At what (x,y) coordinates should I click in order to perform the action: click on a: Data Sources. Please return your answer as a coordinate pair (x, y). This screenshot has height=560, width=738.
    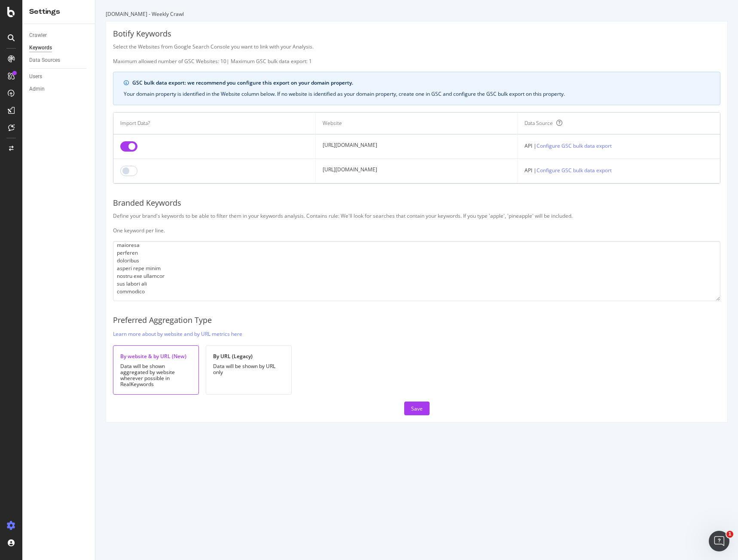
    Looking at the image, I should click on (59, 60).